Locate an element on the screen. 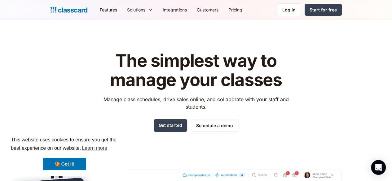 Image resolution: width=392 pixels, height=181 pixels. a: Pricing is located at coordinates (235, 10).